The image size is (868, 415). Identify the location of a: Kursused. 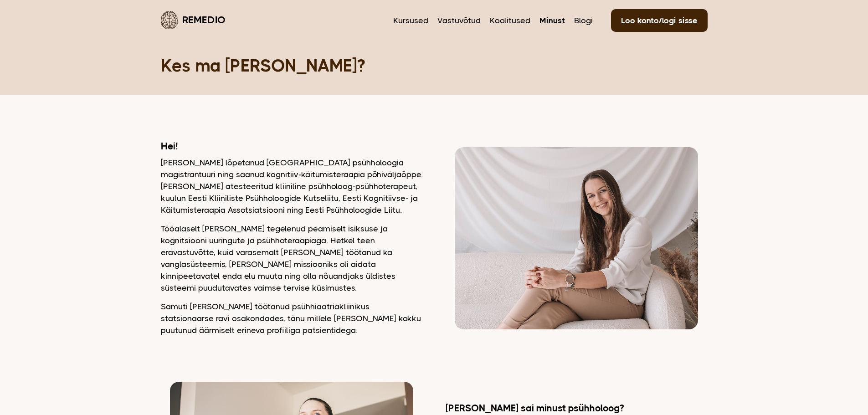
(411, 20).